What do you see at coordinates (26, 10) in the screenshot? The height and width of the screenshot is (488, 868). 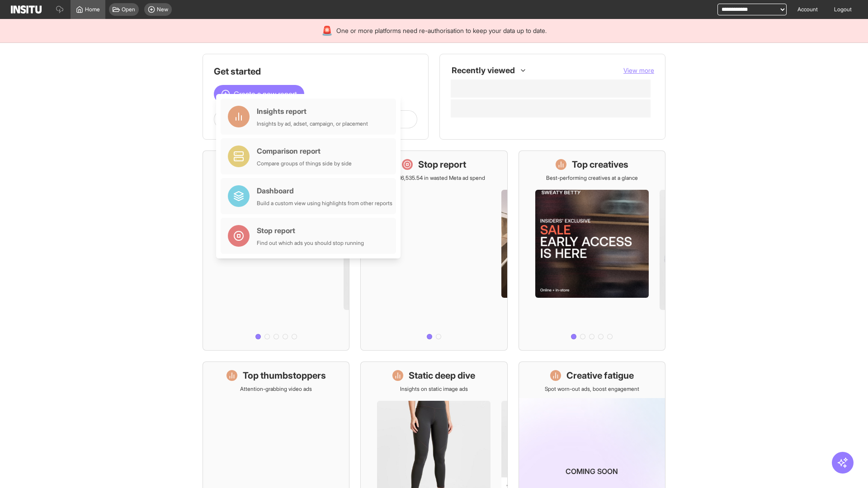 I see `img: Logo` at bounding box center [26, 10].